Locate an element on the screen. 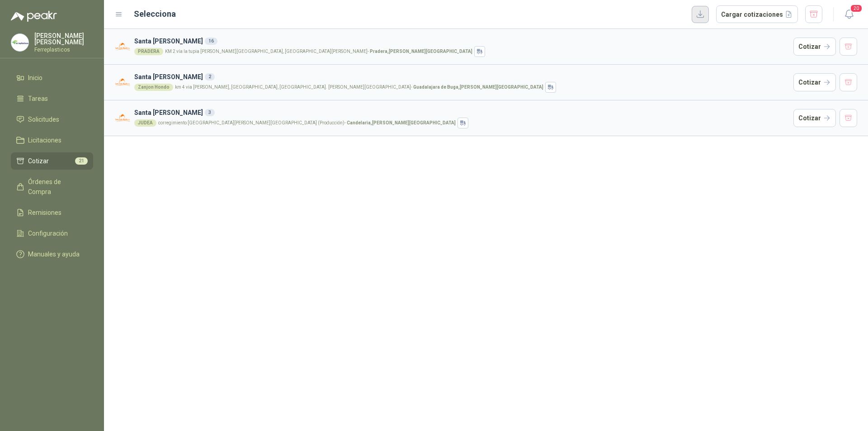 This screenshot has height=431, width=868. span: Licitaciones is located at coordinates (45, 140).